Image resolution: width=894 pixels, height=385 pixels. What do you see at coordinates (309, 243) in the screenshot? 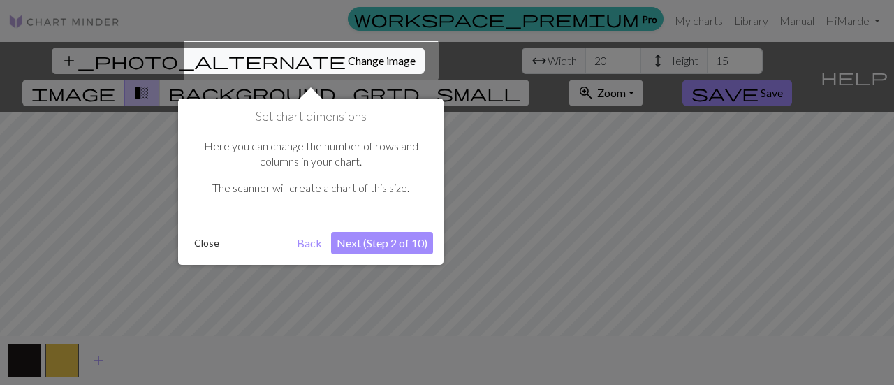
I see `button: Back` at bounding box center [309, 243].